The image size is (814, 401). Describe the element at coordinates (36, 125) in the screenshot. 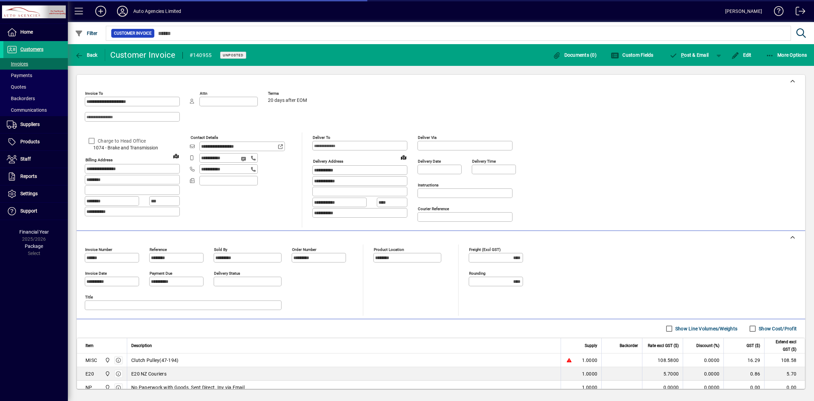

I see `a: Suppliers` at that location.